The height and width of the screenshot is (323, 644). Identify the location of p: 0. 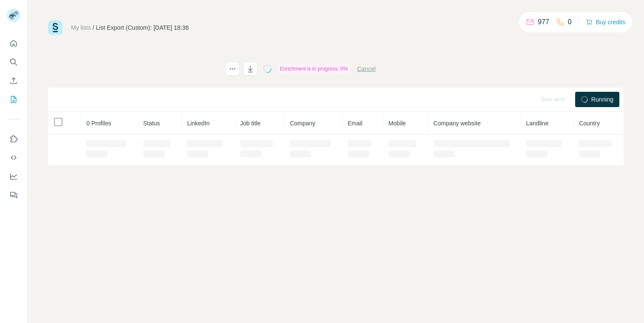
(569, 22).